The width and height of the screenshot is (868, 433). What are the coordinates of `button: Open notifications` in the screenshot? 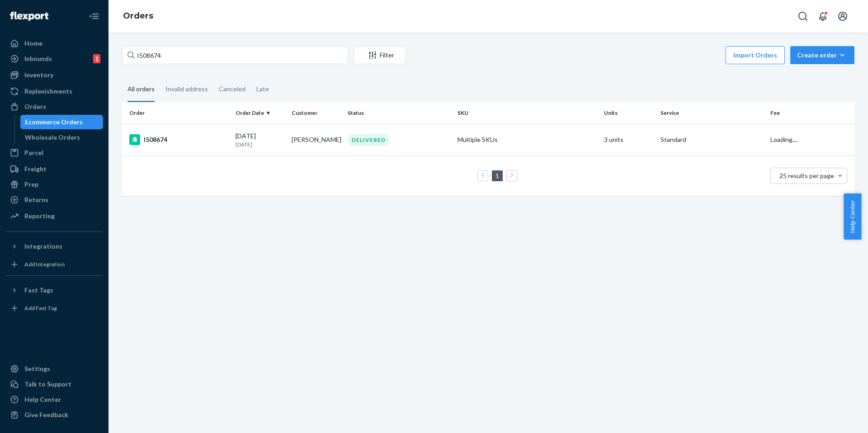 It's located at (823, 17).